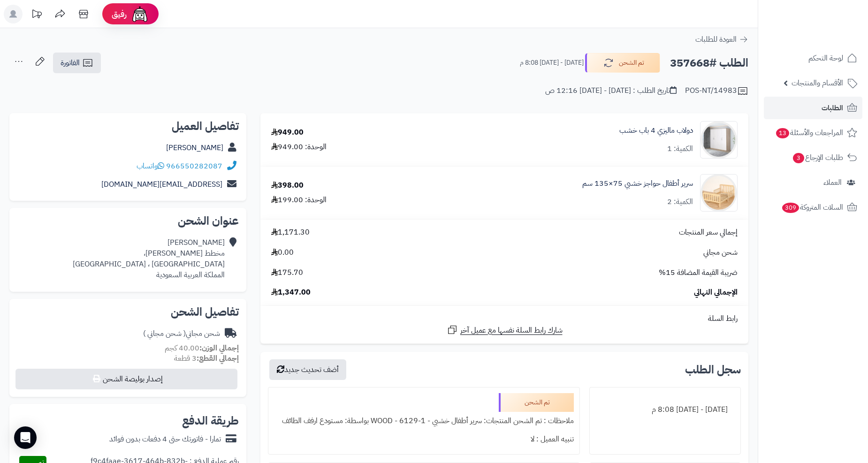  I want to click on span: 1,347.00, so click(291, 292).